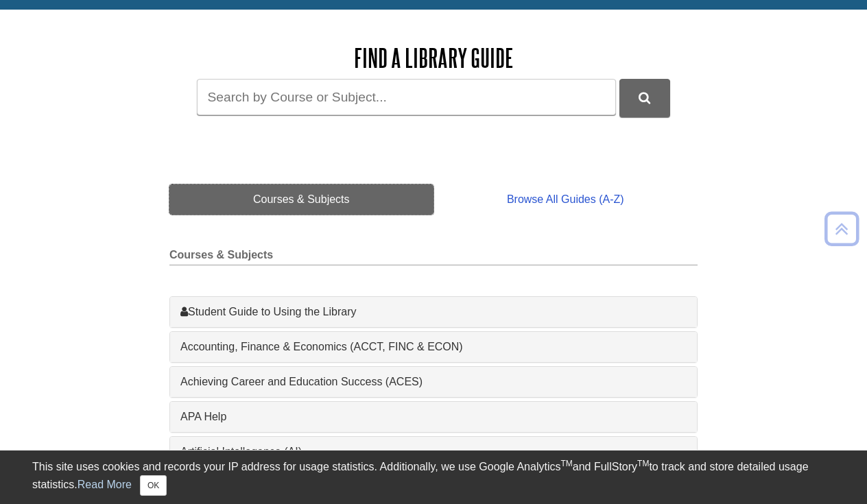 The height and width of the screenshot is (504, 867). I want to click on div: Student Guide to Using the Library, so click(434, 312).